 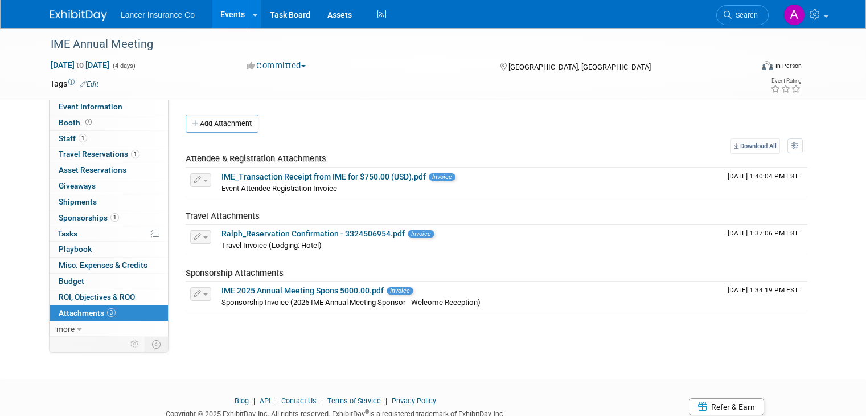 I want to click on a: Download All, so click(x=755, y=146).